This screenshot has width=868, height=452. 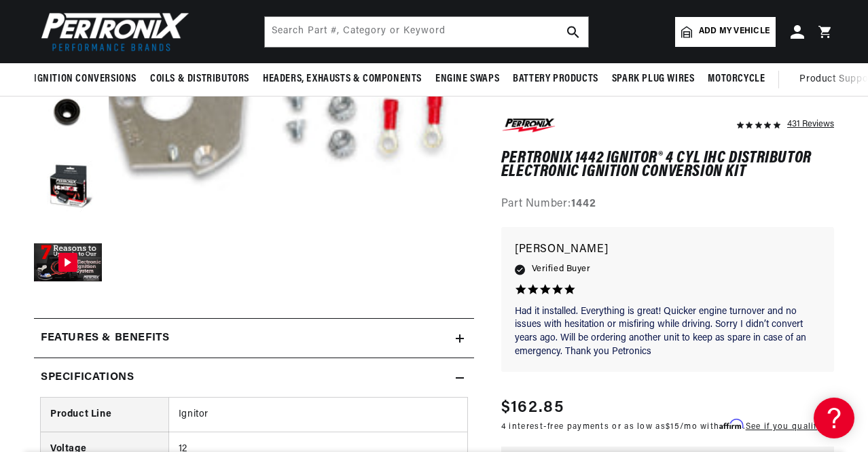 I want to click on button: Load image 5 in gallery view, so click(x=68, y=189).